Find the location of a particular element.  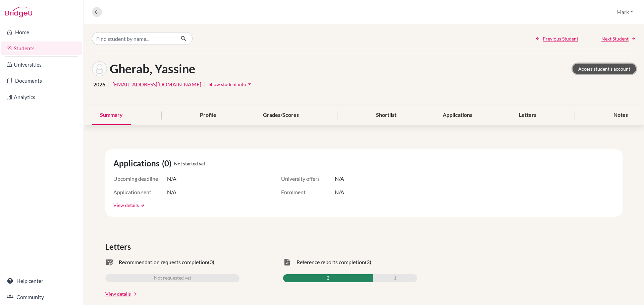

a: Documents is located at coordinates (42, 81).